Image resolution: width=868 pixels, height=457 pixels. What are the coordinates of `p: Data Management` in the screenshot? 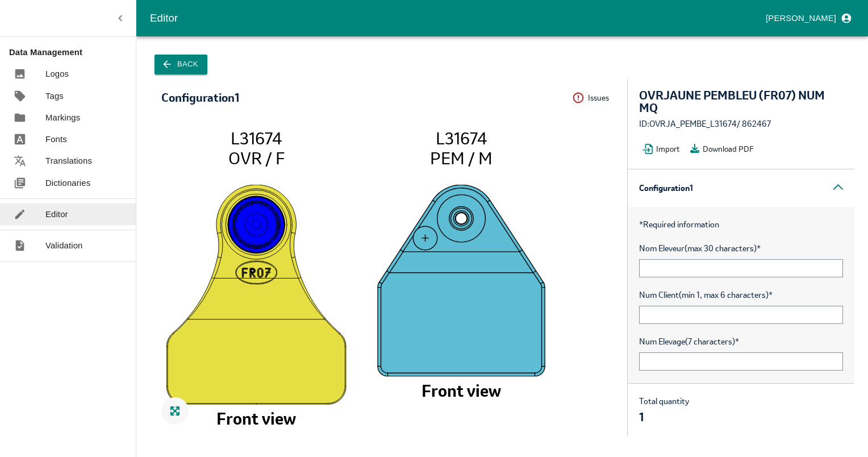 It's located at (72, 52).